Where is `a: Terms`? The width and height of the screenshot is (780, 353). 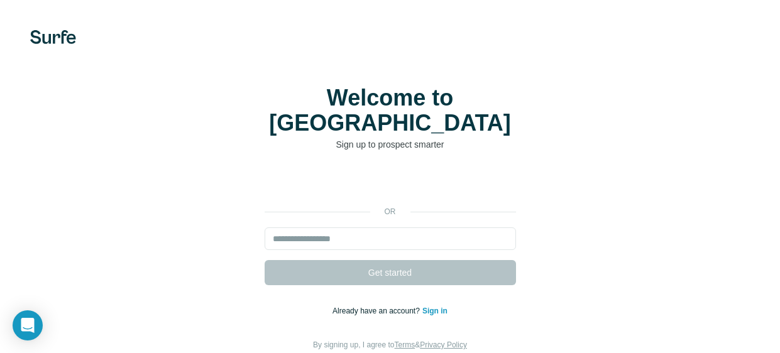
a: Terms is located at coordinates (405, 345).